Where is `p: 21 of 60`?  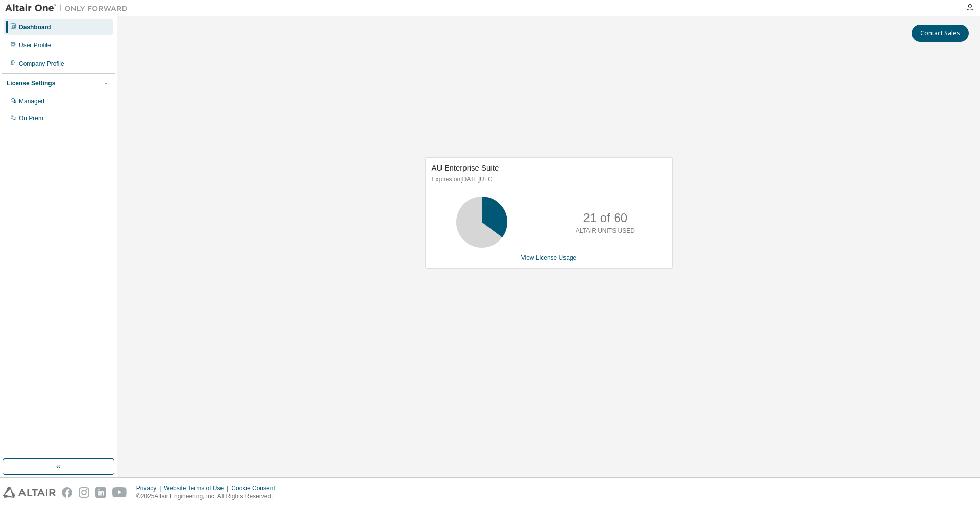
p: 21 of 60 is located at coordinates (605, 218).